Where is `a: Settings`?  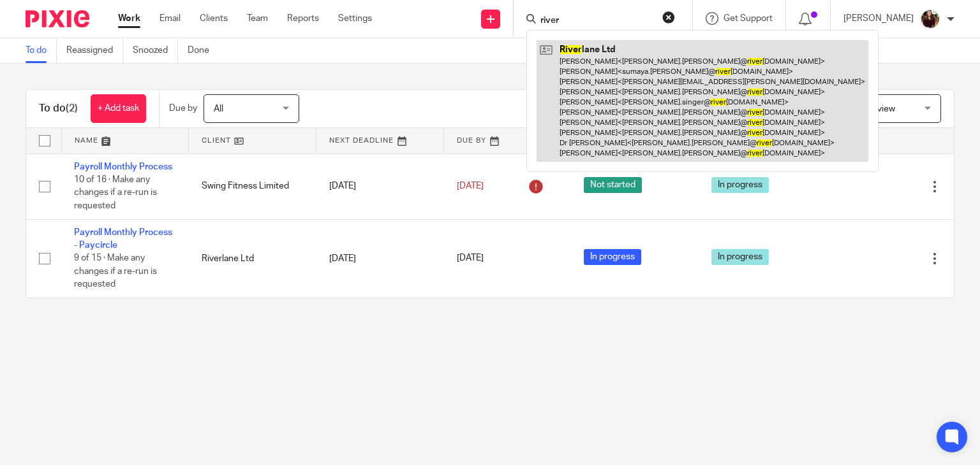
a: Settings is located at coordinates (355, 18).